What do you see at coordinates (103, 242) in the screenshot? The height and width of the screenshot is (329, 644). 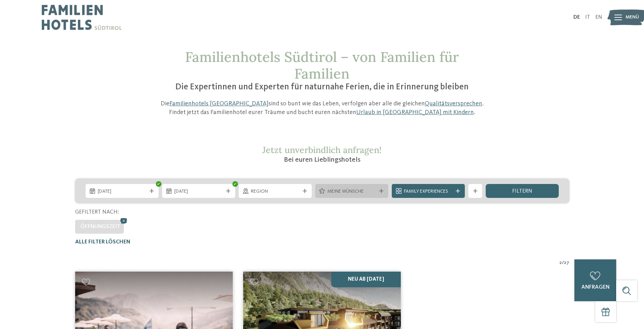 I see `span: Alle Filter löschen` at bounding box center [103, 242].